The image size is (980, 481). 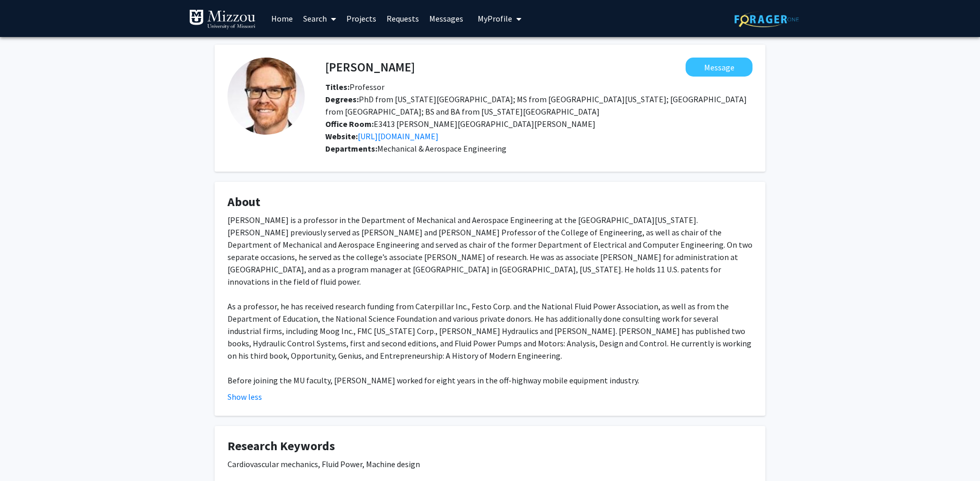 I want to click on span: Professor, so click(x=355, y=87).